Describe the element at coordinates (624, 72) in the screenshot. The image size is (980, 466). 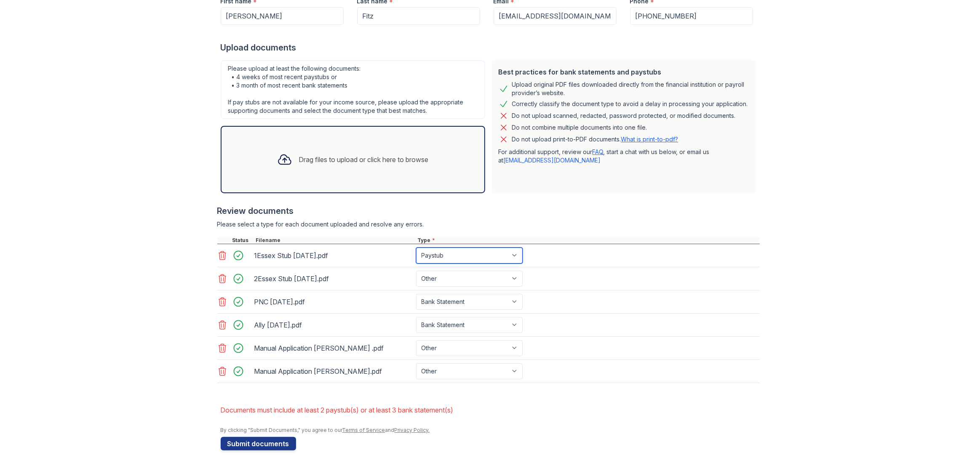
I see `div: Best practices for bank statements and paystubs` at that location.